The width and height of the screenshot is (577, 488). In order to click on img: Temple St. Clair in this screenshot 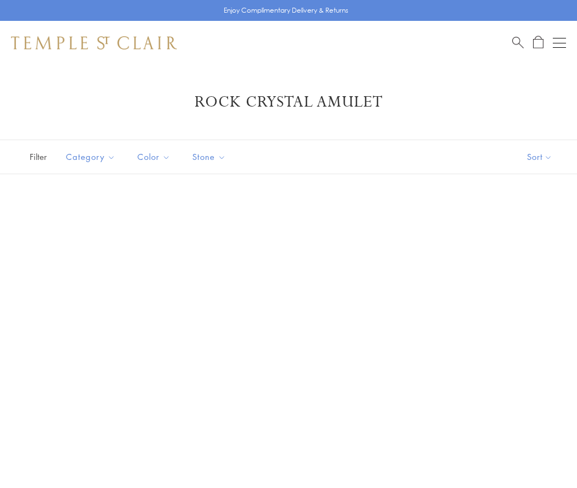, I will do `click(94, 43)`.